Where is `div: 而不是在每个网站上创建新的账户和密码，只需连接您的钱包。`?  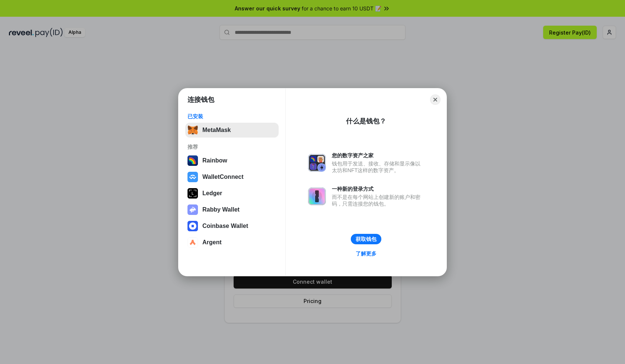
div: 而不是在每个网站上创建新的账户和密码，只需连接您的钱包。 is located at coordinates (378, 200).